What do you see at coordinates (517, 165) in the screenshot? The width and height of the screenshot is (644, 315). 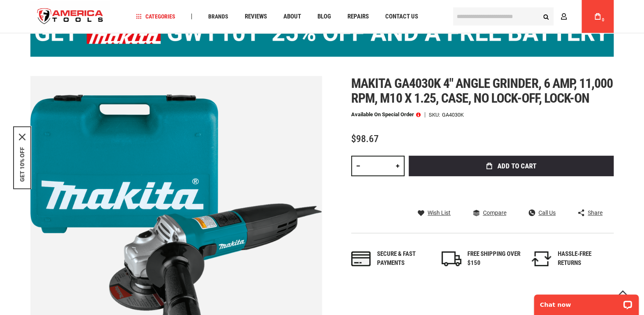 I see `span: Add to Cart` at bounding box center [517, 165].